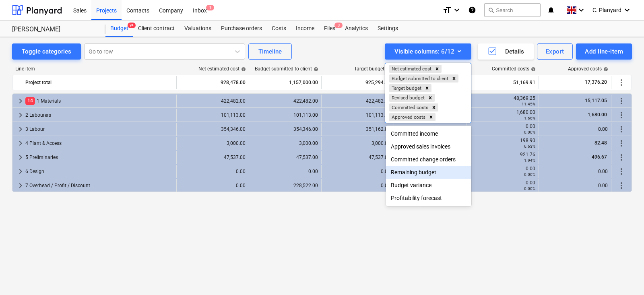 The width and height of the screenshot is (644, 295). What do you see at coordinates (428, 198) in the screenshot?
I see `div: Profitability forecast` at bounding box center [428, 198].